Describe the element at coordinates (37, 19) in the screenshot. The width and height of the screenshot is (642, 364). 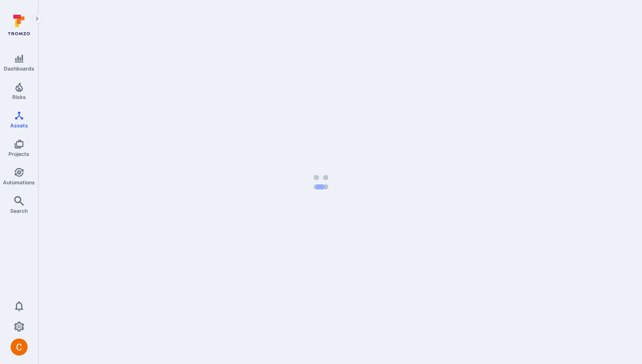
I see `i: Expand navigation menu` at that location.